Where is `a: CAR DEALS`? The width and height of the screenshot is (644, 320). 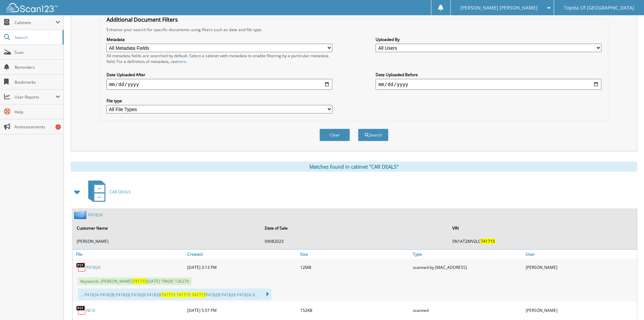 a: CAR DEALS is located at coordinates (108, 191).